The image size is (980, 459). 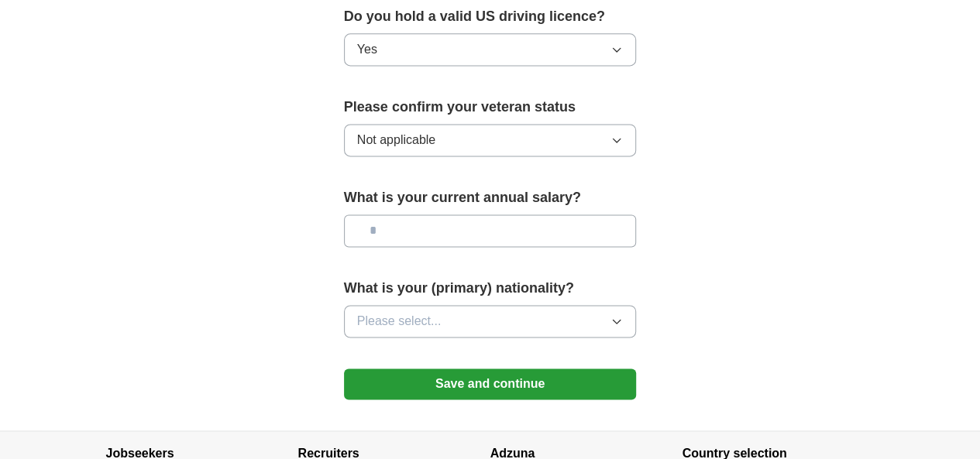 I want to click on button: Please select..., so click(x=490, y=322).